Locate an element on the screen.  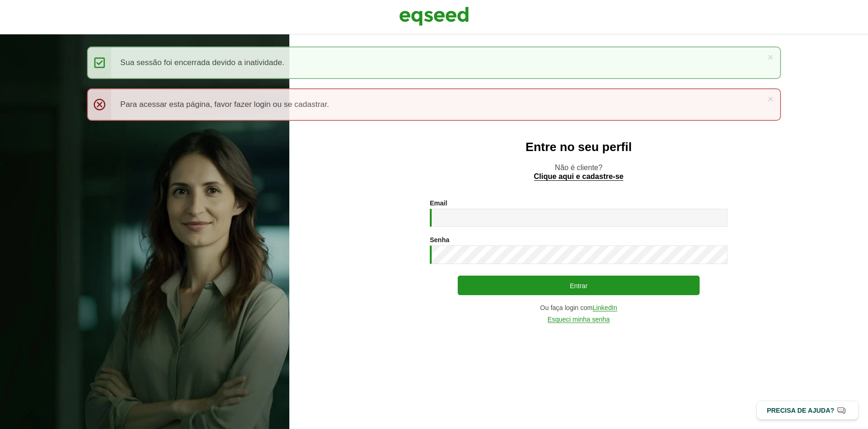
h2: Entre no seu perfil is located at coordinates (579, 147).